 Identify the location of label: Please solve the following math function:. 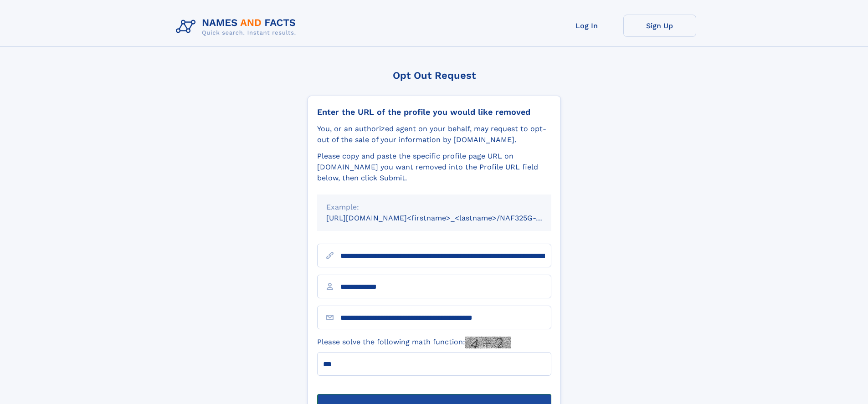
(414, 342).